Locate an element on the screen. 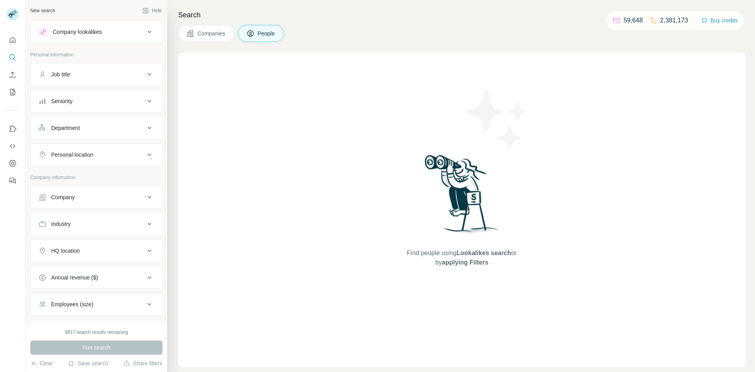  button: Search is located at coordinates (13, 57).